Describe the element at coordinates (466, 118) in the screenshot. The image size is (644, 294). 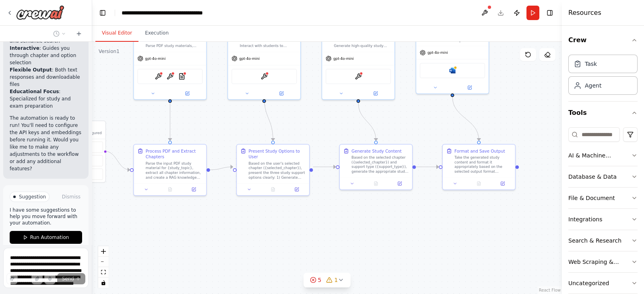
I see `g: Edge from 039381e3-bbd9-4051-9c3d-7bd283a21596 to 13d3562c-4d4d-47d6-a80a-90e246a3bd5d` at that location.